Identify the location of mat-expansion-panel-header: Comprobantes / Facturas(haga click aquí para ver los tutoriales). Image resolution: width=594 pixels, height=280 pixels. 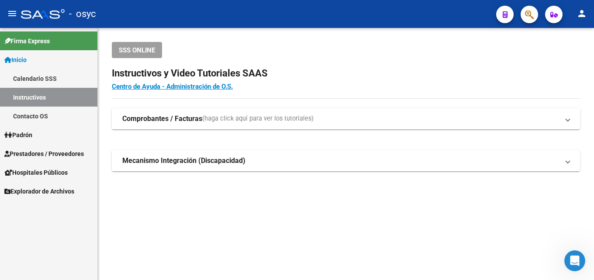
(346, 119).